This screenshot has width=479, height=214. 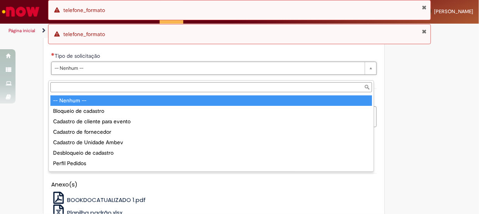 I want to click on div: Cadastro de Unidade Ambev, so click(x=211, y=142).